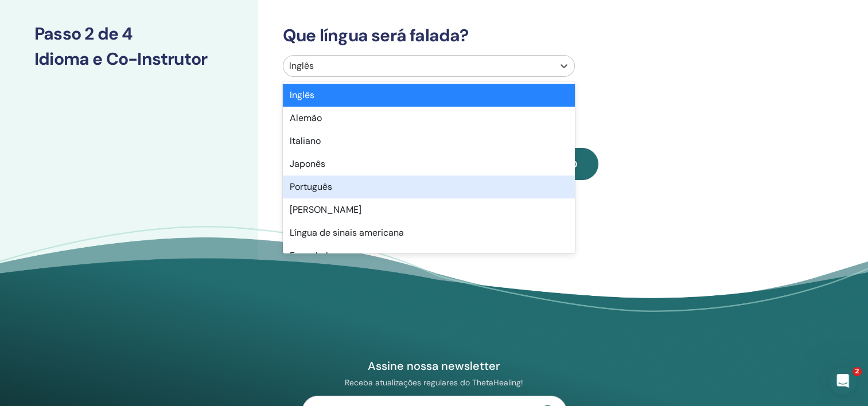 The width and height of the screenshot is (868, 406). What do you see at coordinates (428, 96) in the screenshot?
I see `div: Inglês` at bounding box center [428, 96].